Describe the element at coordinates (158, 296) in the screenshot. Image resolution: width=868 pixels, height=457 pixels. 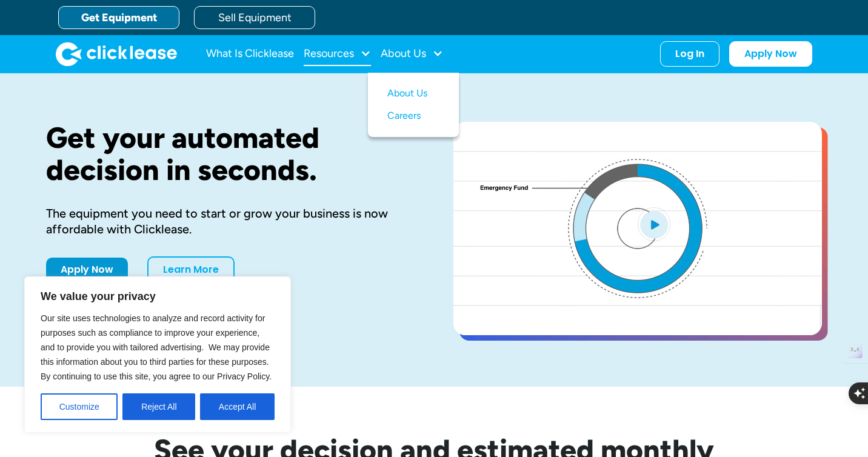
I see `p: We value your privacy` at that location.